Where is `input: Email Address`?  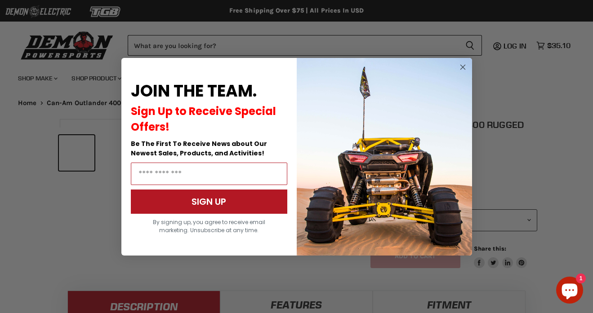 input: Email Address is located at coordinates (209, 174).